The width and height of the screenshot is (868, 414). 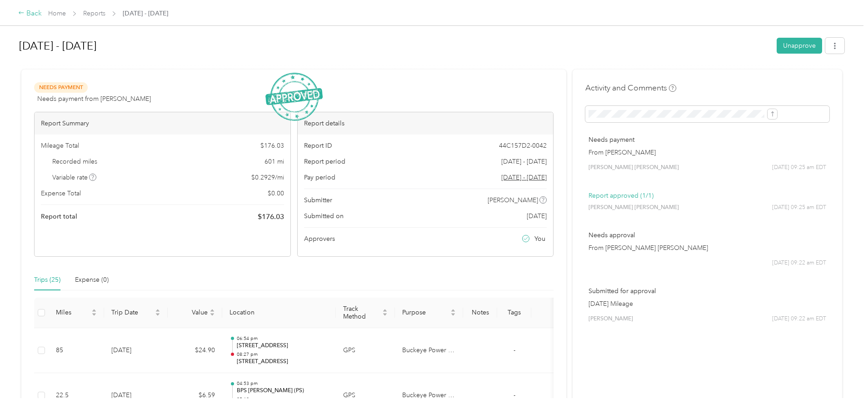 I want to click on div: Trips (25), so click(x=47, y=279).